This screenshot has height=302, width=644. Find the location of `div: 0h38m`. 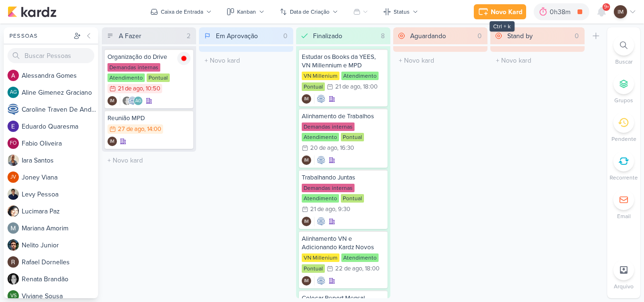

div: 0h38m is located at coordinates (562, 12).